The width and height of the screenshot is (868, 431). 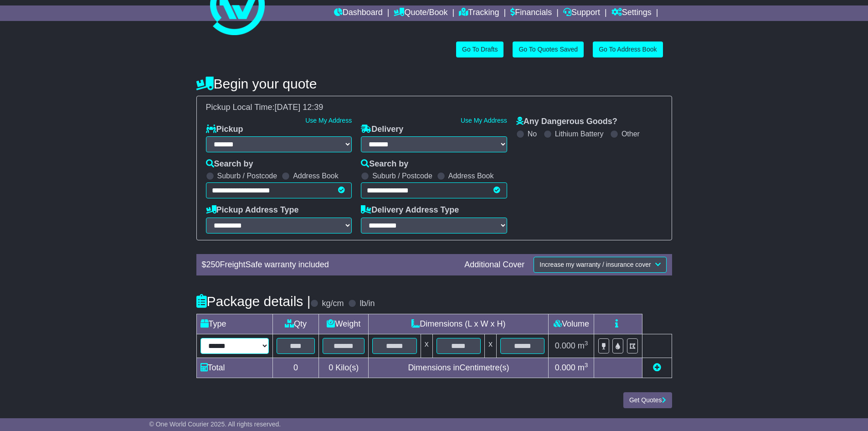 I want to click on label: Any Dangerous Goods?, so click(x=567, y=122).